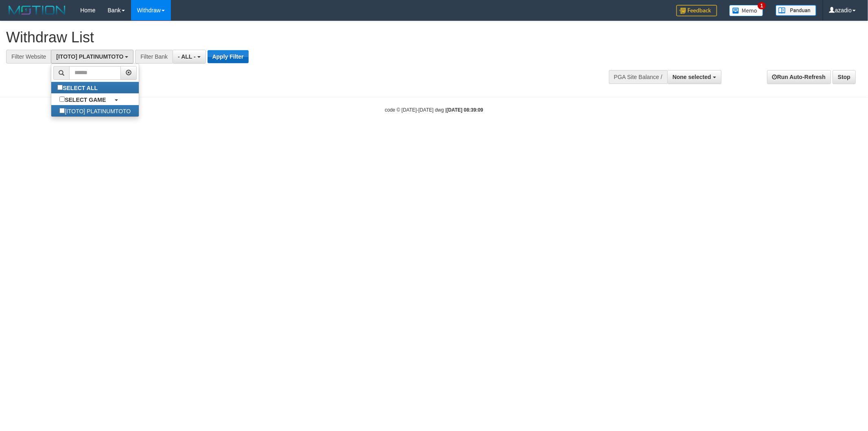 The height and width of the screenshot is (431, 868). I want to click on div: Filter Website, so click(28, 57).